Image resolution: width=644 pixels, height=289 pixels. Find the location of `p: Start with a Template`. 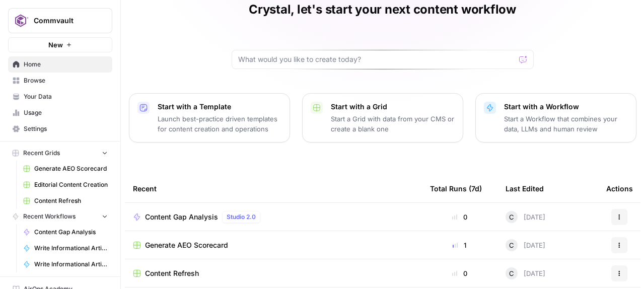

p: Start with a Template is located at coordinates (219, 107).